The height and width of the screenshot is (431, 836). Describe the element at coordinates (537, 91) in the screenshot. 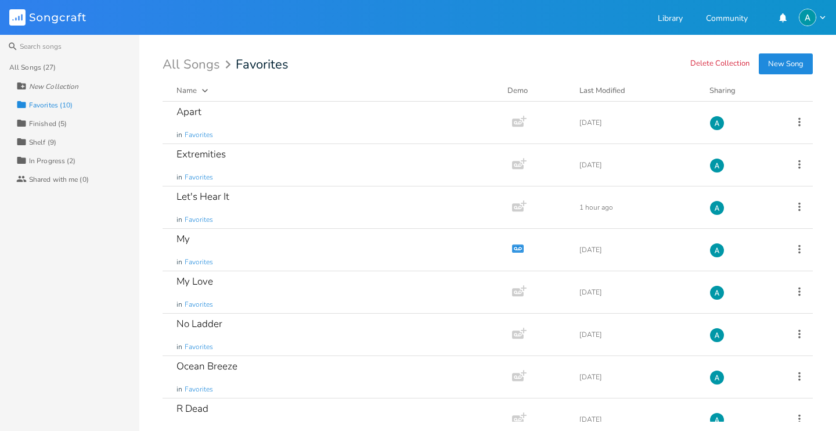

I see `div: Demo` at that location.